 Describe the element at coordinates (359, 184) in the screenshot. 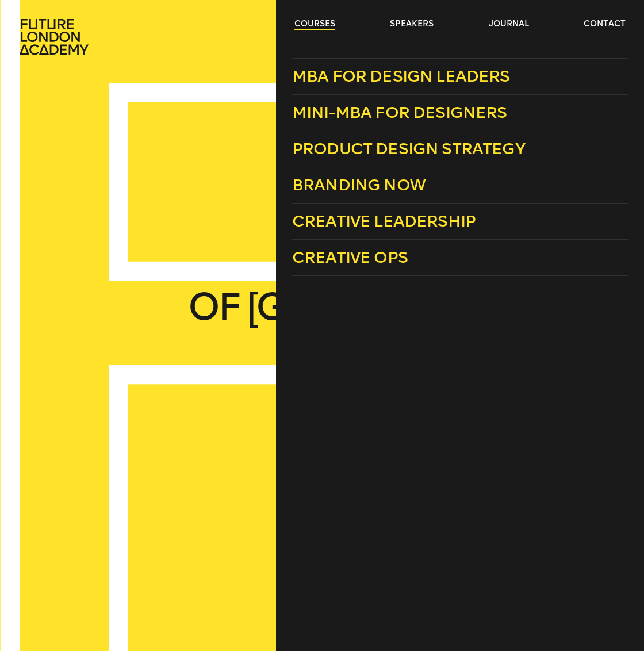

I see `span: Branding Now` at that location.